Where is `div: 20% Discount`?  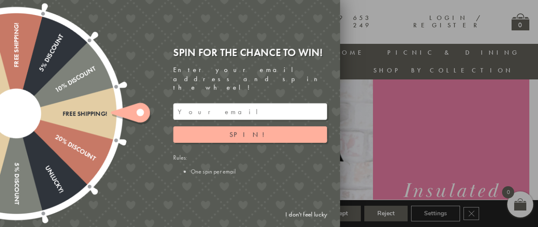 div: 20% Discount is located at coordinates (55, 136).